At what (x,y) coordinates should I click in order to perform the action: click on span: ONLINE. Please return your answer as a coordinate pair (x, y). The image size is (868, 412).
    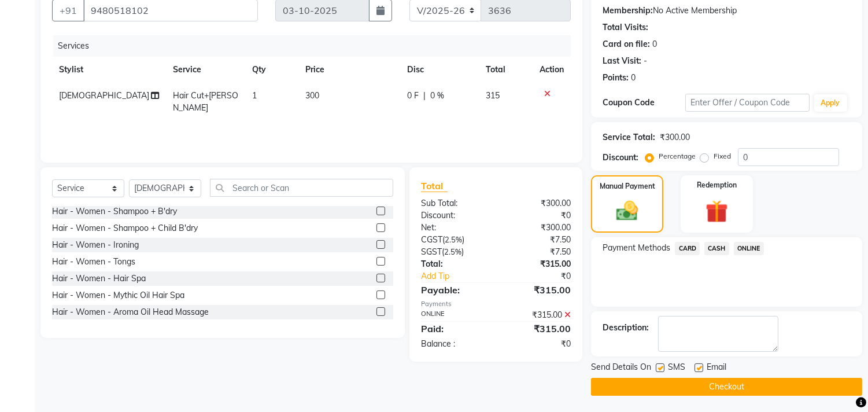
    Looking at the image, I should click on (749, 248).